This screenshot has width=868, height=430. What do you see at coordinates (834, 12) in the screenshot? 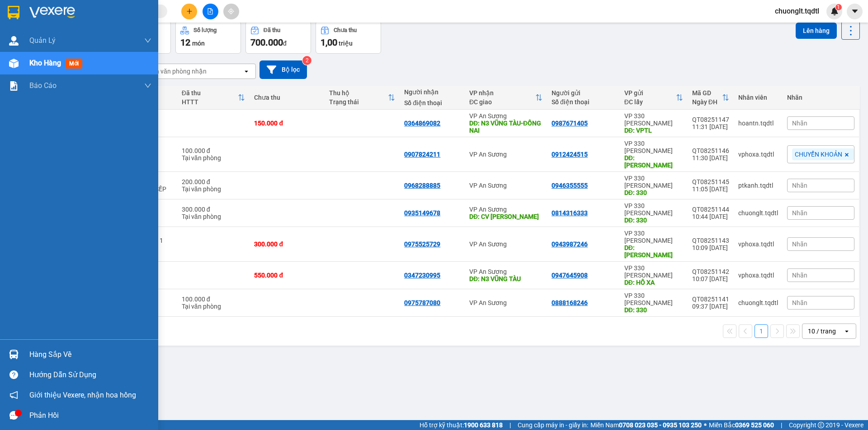
I see `img: icon-new-feature` at bounding box center [834, 12].